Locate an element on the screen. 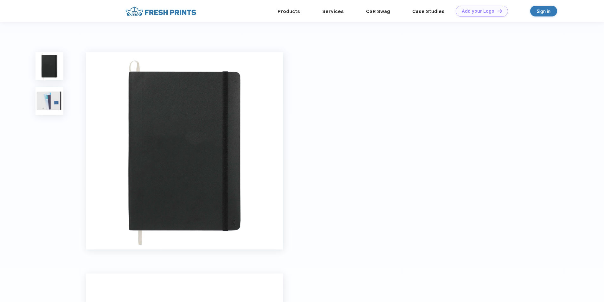 This screenshot has width=604, height=302. a: Products is located at coordinates (288, 11).